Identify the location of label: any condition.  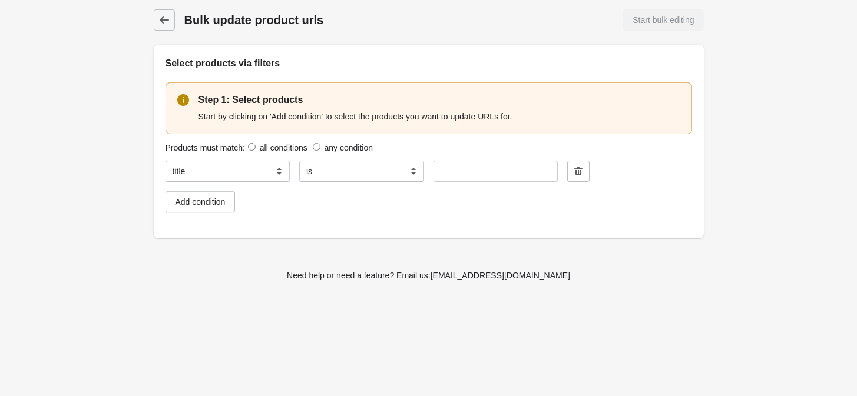
(349, 148).